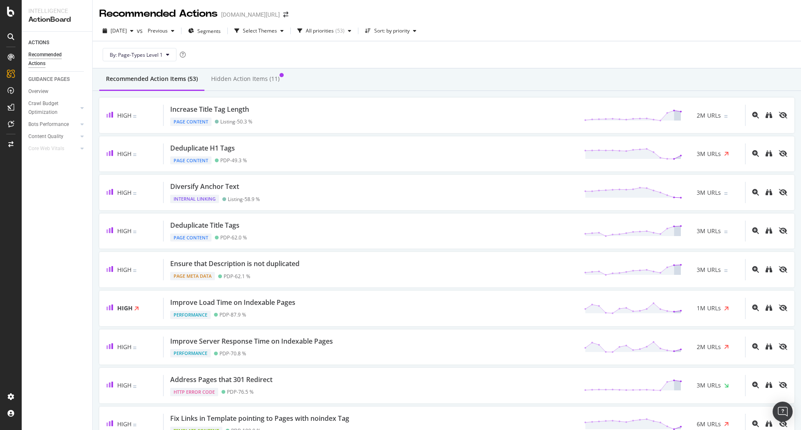 Image resolution: width=801 pixels, height=430 pixels. I want to click on a: GUIDANCE PAGES, so click(57, 79).